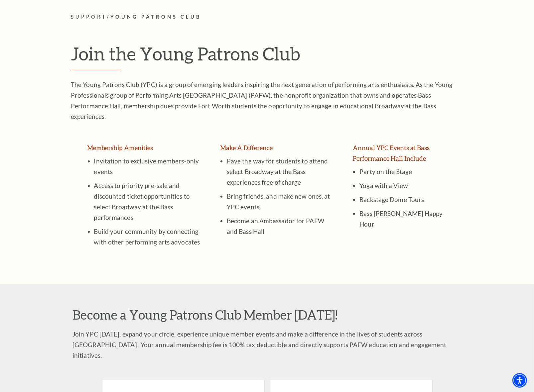  I want to click on li: Build your community by connecting with other performing arts advocates, so click(147, 235).